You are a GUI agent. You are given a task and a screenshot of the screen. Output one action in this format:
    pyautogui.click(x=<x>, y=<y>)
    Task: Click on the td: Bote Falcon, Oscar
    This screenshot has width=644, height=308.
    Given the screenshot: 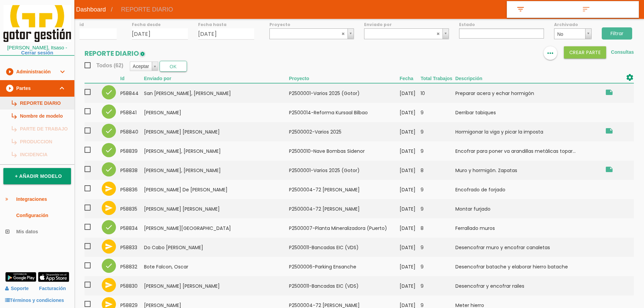 What is the action you would take?
    pyautogui.click(x=216, y=266)
    